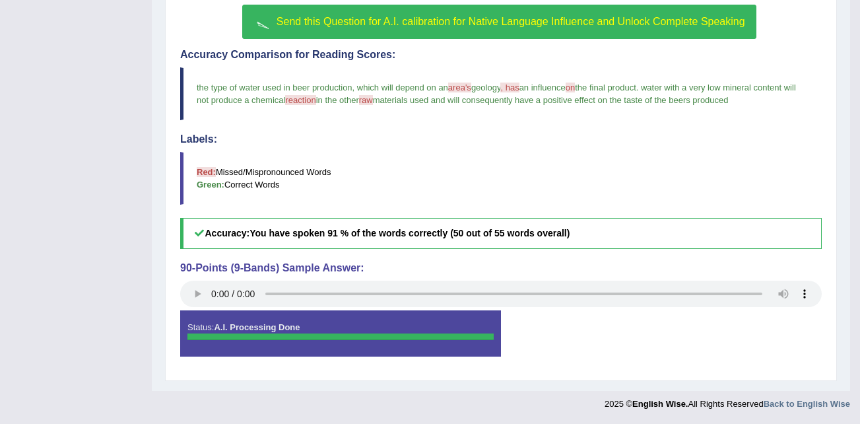 This screenshot has height=424, width=860. What do you see at coordinates (501, 268) in the screenshot?
I see `h4: 90-Points (9-Bands) Sample Answer:` at bounding box center [501, 268].